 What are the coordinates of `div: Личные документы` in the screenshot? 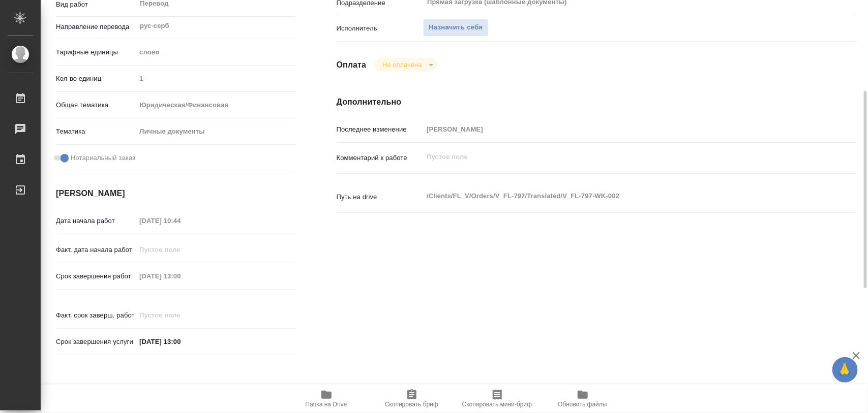 It's located at (216, 131).